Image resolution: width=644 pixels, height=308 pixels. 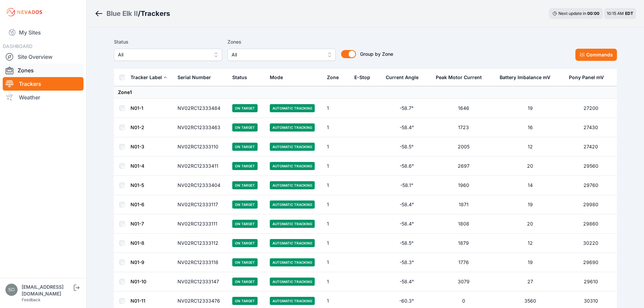 What do you see at coordinates (406, 166) in the screenshot?
I see `td: -58.6°` at bounding box center [406, 166].